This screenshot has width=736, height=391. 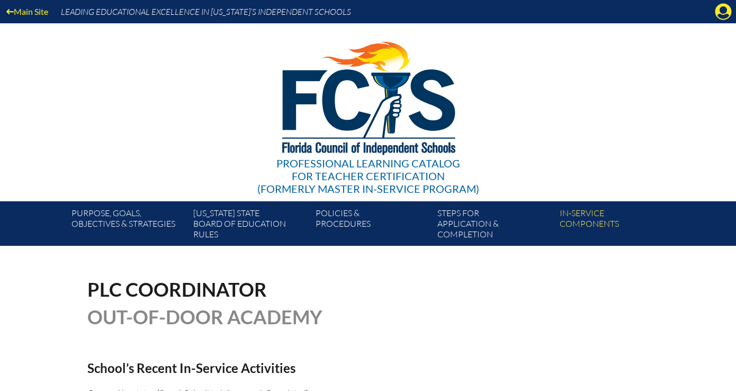 What do you see at coordinates (368, 176) in the screenshot?
I see `div: Professional Learning Catalog (formerly Master In-service Program)` at bounding box center [368, 176].